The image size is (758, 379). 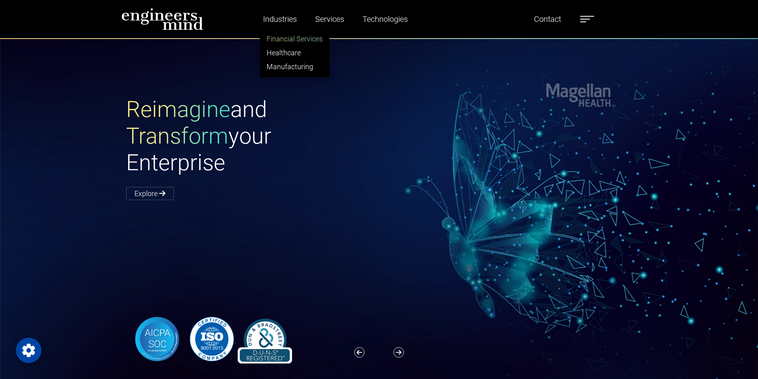 I want to click on a: Technologies, so click(x=385, y=19).